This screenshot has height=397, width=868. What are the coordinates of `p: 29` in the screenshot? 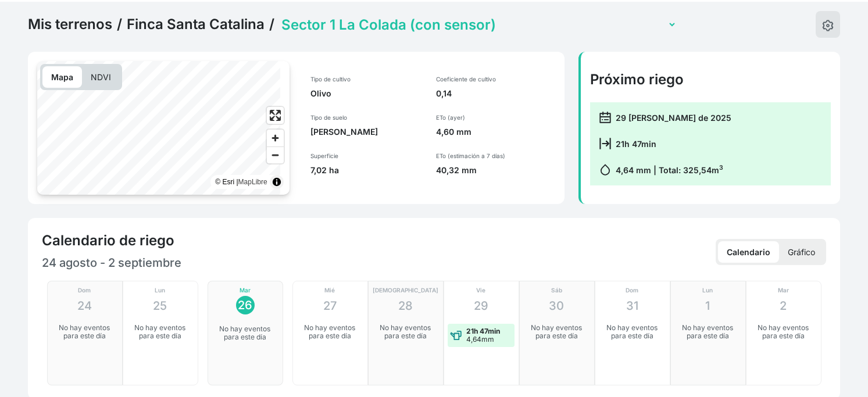 It's located at (480, 306).